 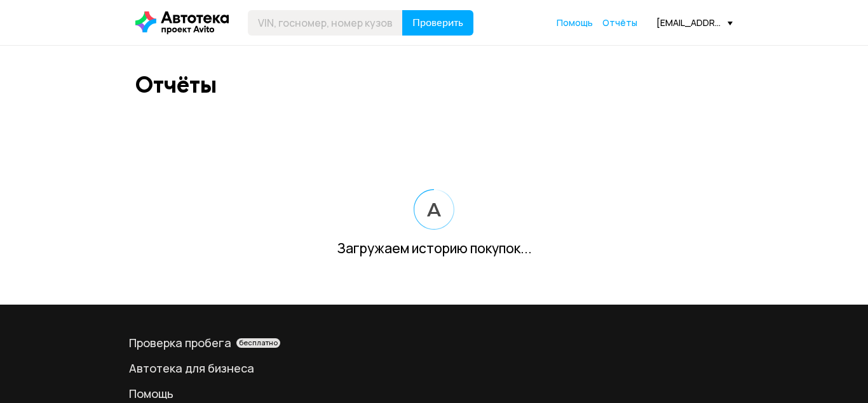 I want to click on span: Проверить, so click(x=438, y=23).